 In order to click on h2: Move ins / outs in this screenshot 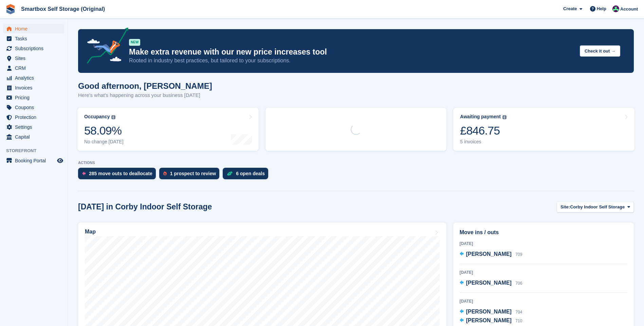, I will do `click(543, 233)`.